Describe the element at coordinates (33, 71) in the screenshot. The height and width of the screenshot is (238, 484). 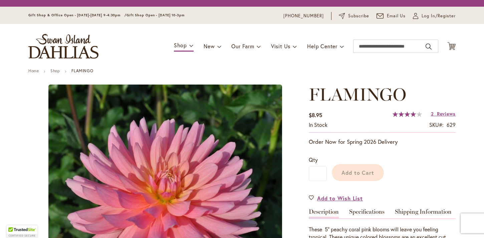
I see `a: Home` at that location.